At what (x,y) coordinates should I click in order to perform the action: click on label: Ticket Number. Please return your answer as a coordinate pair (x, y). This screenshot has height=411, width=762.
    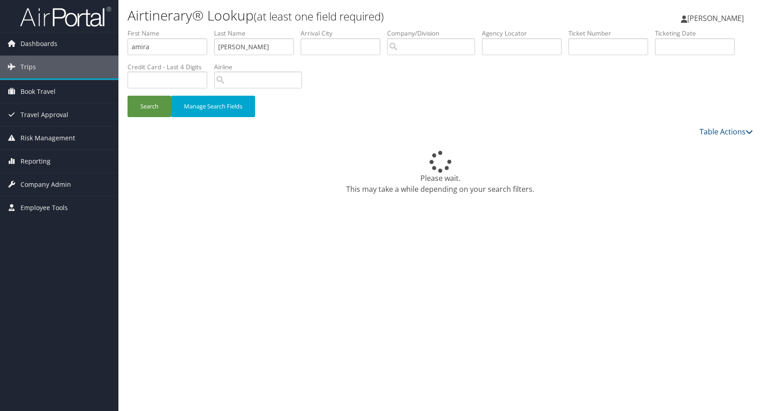
    Looking at the image, I should click on (612, 33).